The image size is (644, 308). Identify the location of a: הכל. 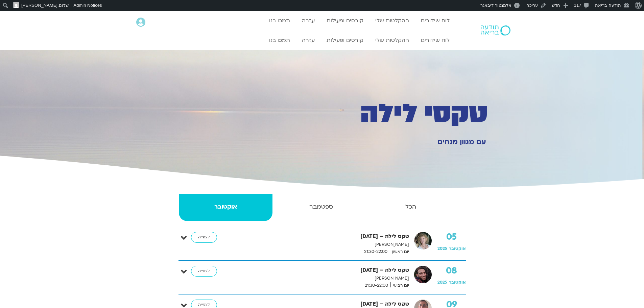
(411, 208).